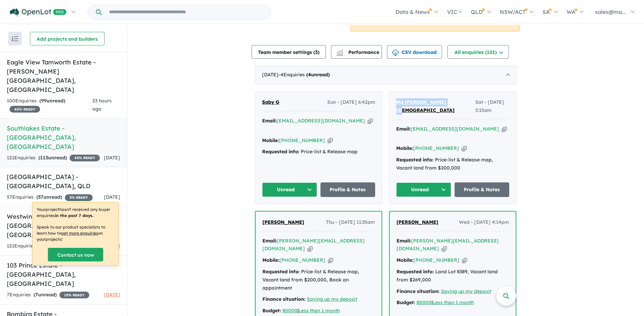 Image resolution: width=644 pixels, height=316 pixels. Describe the element at coordinates (271, 102) in the screenshot. I see `a: Saby G` at that location.